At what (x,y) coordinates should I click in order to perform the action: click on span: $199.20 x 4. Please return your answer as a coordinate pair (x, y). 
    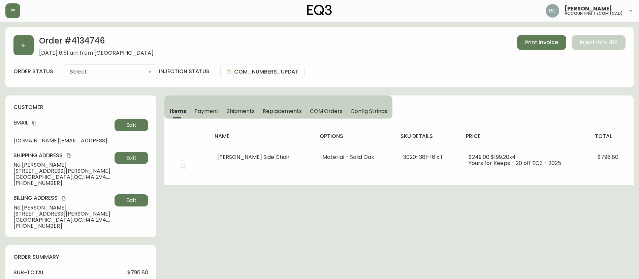
    Looking at the image, I should click on (504, 157).